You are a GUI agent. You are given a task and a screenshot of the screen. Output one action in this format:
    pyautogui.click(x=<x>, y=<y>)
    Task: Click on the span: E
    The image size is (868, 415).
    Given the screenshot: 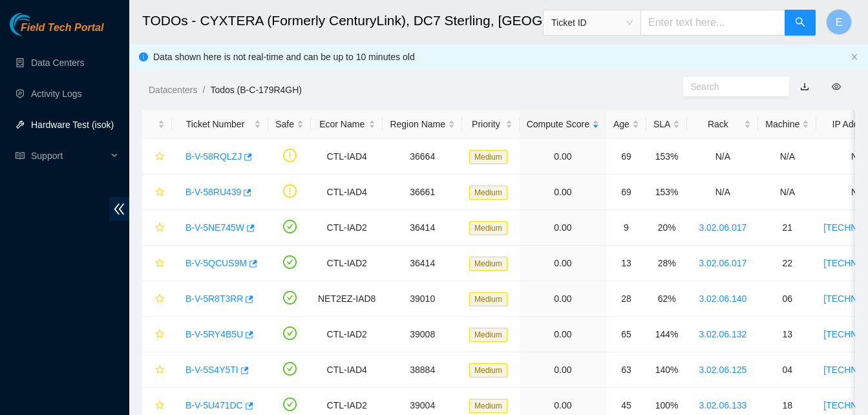 What is the action you would take?
    pyautogui.click(x=839, y=22)
    